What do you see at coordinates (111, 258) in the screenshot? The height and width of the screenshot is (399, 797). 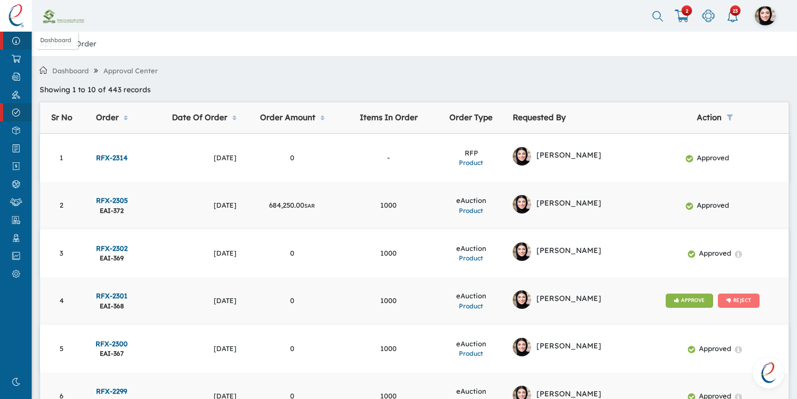 I see `div: EAI-369` at bounding box center [111, 258].